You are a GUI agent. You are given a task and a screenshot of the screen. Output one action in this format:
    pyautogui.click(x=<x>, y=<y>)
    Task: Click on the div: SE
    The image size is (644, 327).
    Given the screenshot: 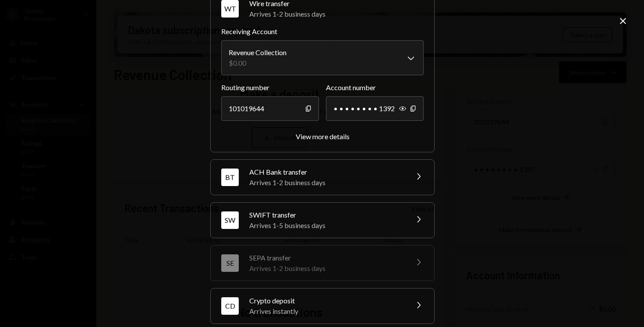 What is the action you would take?
    pyautogui.click(x=230, y=263)
    